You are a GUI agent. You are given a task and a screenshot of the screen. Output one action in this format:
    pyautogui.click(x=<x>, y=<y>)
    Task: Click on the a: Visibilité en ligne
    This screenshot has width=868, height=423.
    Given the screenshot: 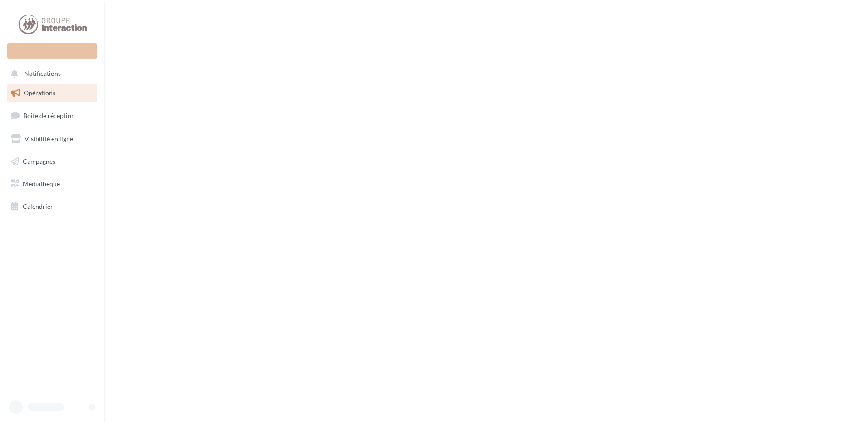 What is the action you would take?
    pyautogui.click(x=52, y=139)
    